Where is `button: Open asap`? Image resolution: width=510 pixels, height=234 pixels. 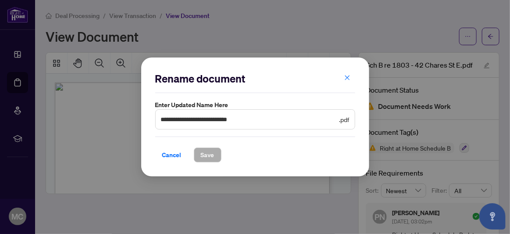
button: Open asap is located at coordinates (493, 216).